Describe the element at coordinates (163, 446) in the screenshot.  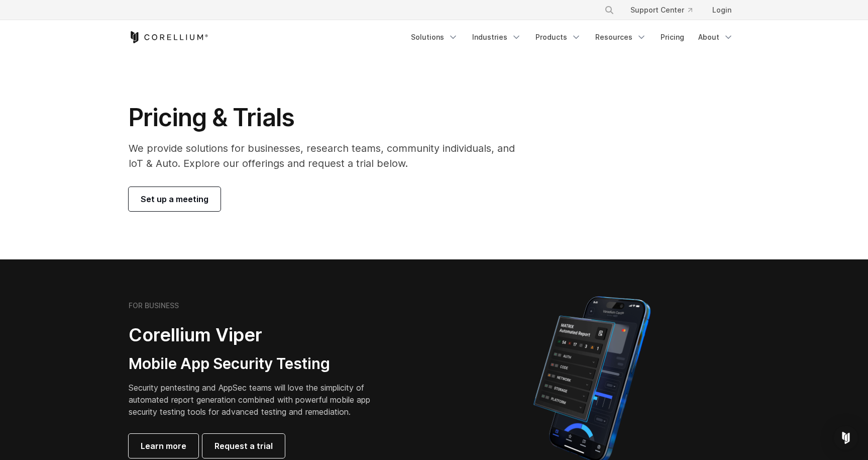
I see `span: Learn more` at that location.